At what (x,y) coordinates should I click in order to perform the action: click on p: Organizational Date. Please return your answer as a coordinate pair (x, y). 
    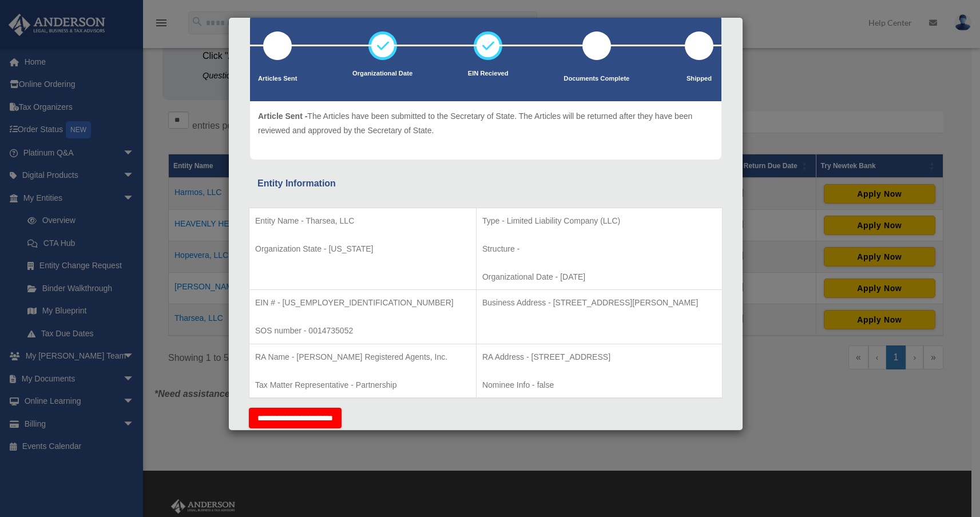
    Looking at the image, I should click on (382, 74).